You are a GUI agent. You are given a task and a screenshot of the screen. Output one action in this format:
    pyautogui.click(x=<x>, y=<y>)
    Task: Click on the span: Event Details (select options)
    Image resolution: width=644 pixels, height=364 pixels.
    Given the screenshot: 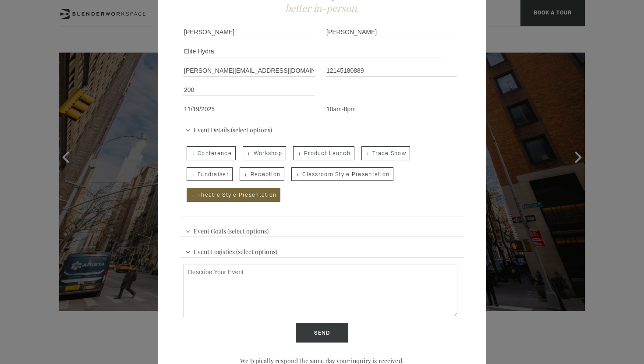 What is the action you would take?
    pyautogui.click(x=229, y=129)
    